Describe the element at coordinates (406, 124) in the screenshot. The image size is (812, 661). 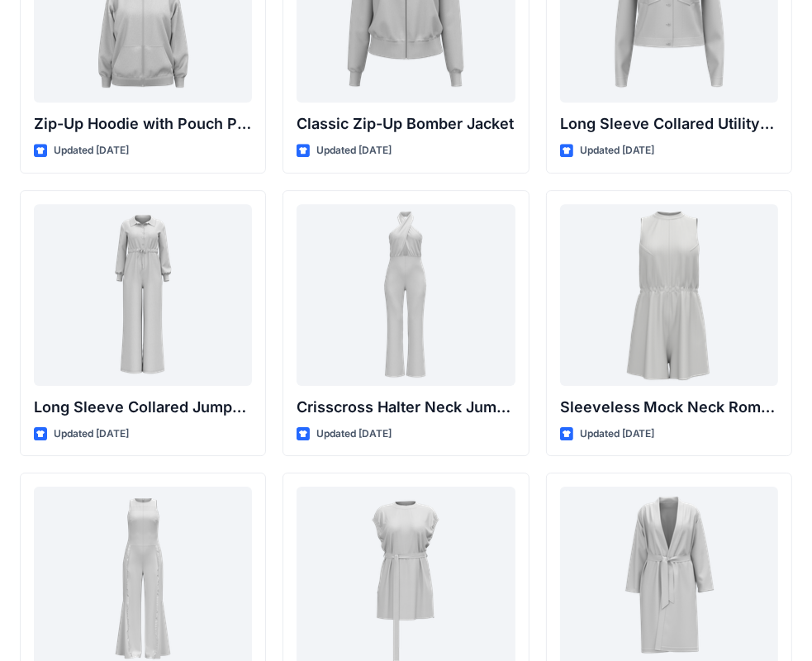
I see `p: Classic Zip-Up Bomber Jacket` at that location.